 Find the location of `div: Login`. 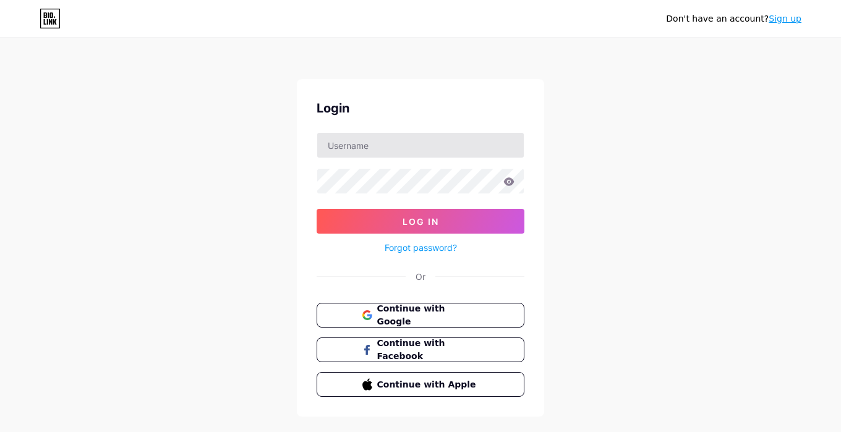

div: Login is located at coordinates (420, 108).